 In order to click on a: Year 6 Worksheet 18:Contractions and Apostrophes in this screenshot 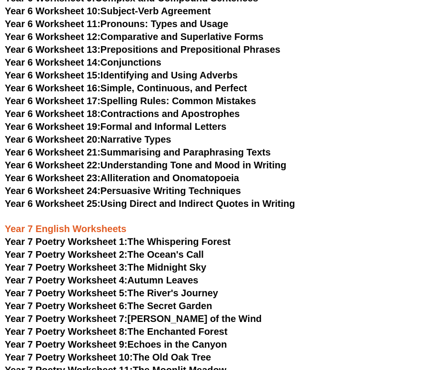, I will do `click(122, 114)`.